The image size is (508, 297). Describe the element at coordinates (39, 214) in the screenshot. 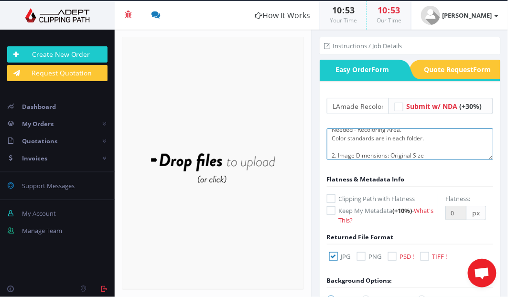

I see `span: My Account` at that location.